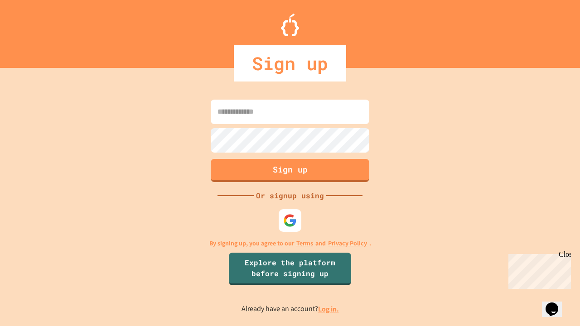 This screenshot has height=326, width=580. What do you see at coordinates (329, 309) in the screenshot?
I see `a: Log in.` at bounding box center [329, 309].